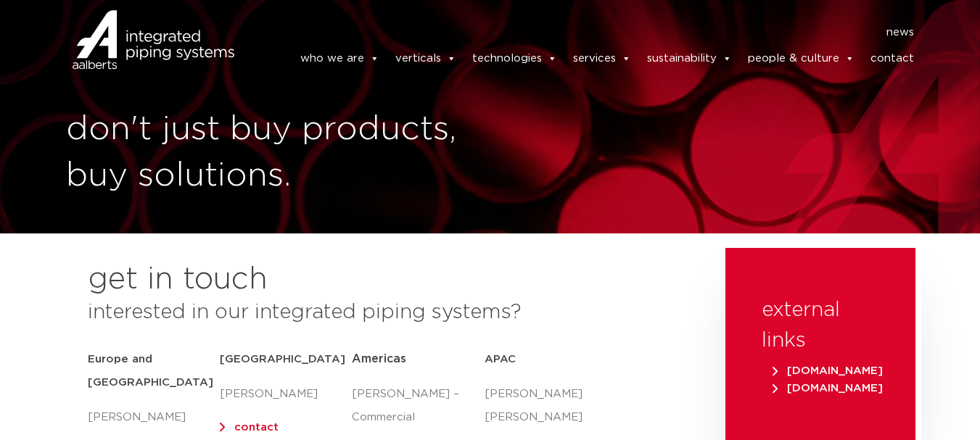 This screenshot has width=980, height=440. I want to click on a: people & culture, so click(800, 59).